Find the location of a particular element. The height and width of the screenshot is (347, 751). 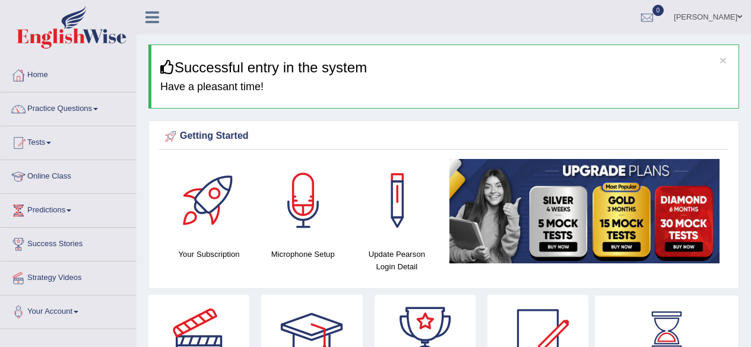

a: Home is located at coordinates (68, 74).